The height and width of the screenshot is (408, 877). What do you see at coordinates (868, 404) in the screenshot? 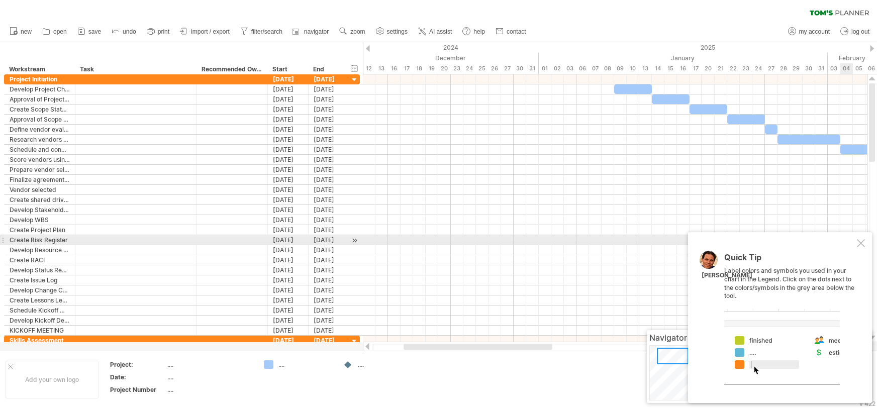
I see `div: v 422` at bounding box center [868, 404].